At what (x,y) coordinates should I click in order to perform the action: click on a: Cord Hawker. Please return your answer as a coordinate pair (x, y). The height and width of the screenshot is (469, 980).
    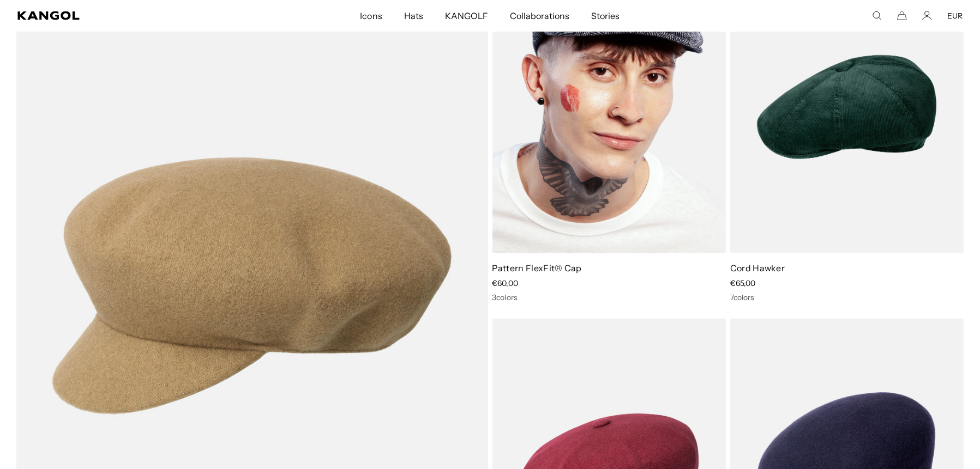
    Looking at the image, I should click on (758, 268).